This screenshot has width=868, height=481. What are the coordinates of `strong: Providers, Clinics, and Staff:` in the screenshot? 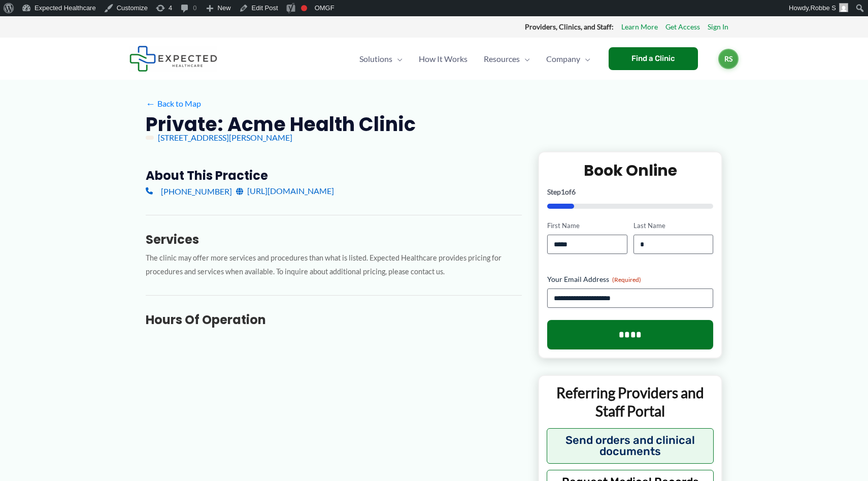 It's located at (570, 26).